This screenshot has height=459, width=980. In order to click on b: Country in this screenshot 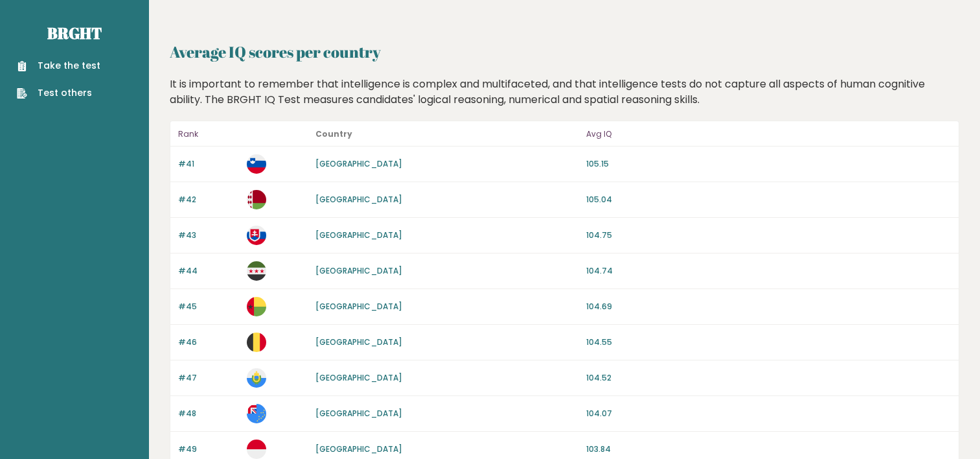, I will do `click(333, 133)`.